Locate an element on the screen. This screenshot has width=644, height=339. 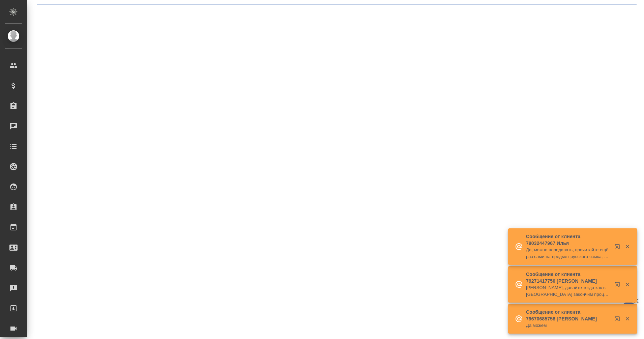
p: Сообщение от клиента 79032447967 Илья is located at coordinates (568, 240).